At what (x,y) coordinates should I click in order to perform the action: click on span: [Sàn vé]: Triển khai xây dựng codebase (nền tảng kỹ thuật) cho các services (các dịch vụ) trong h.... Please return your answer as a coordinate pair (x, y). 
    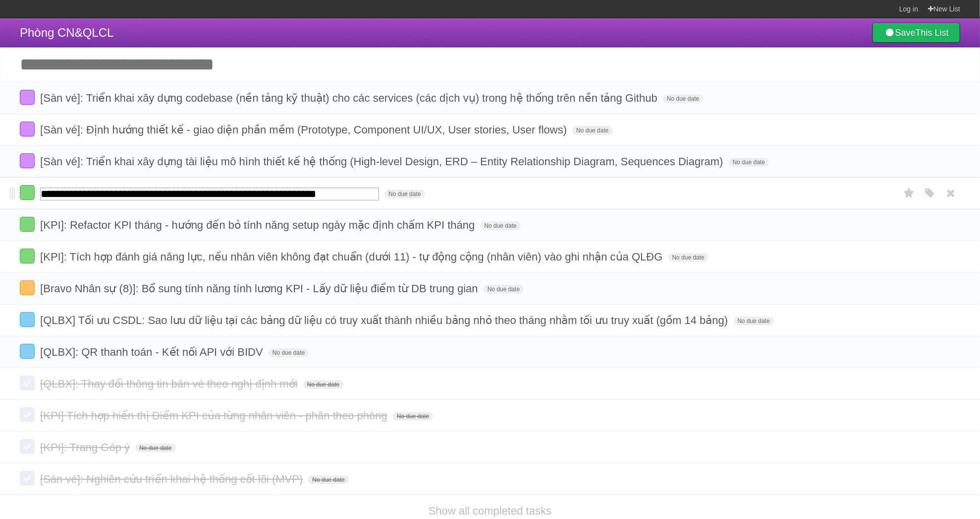
    Looking at the image, I should click on (350, 98).